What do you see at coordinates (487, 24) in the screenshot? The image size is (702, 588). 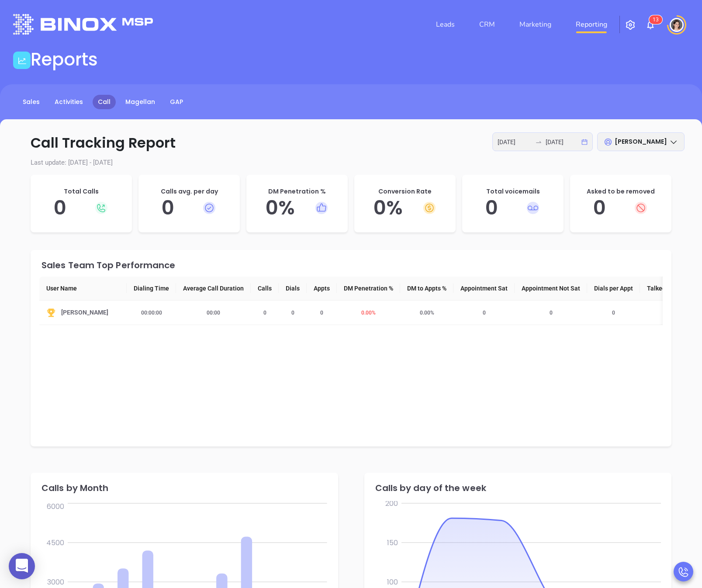 I see `a: CRM` at bounding box center [487, 24].